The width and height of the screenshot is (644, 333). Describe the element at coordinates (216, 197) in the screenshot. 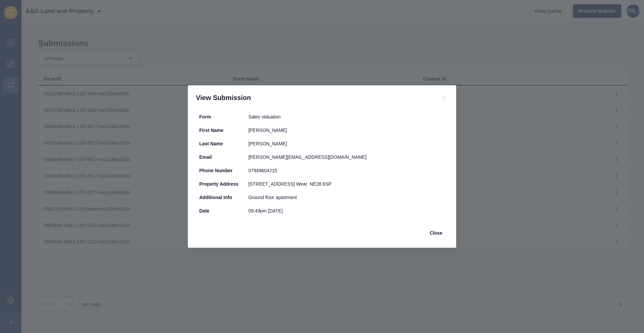

I see `b: Additional Info` at that location.